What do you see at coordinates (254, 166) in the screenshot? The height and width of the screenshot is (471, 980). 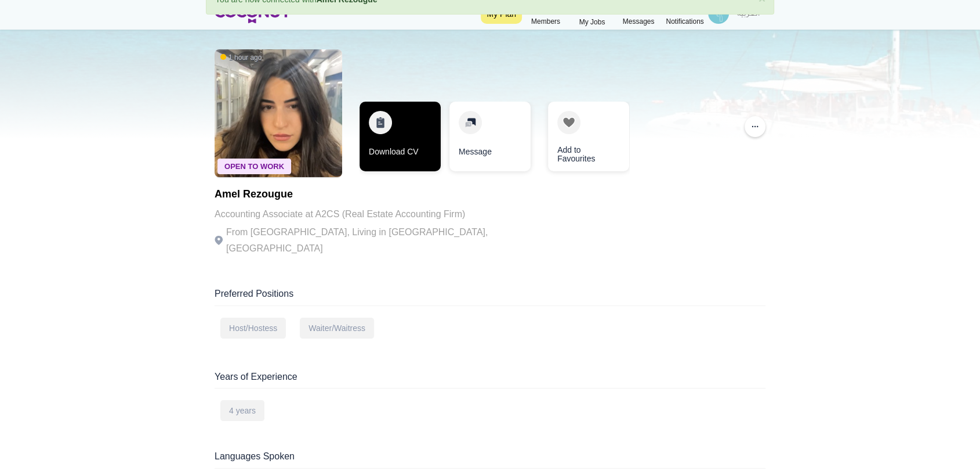 I see `span: Open To Work` at bounding box center [254, 166].